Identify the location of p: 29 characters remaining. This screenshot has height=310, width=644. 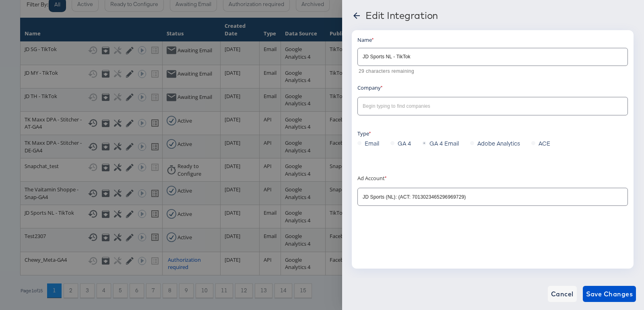
(491, 71).